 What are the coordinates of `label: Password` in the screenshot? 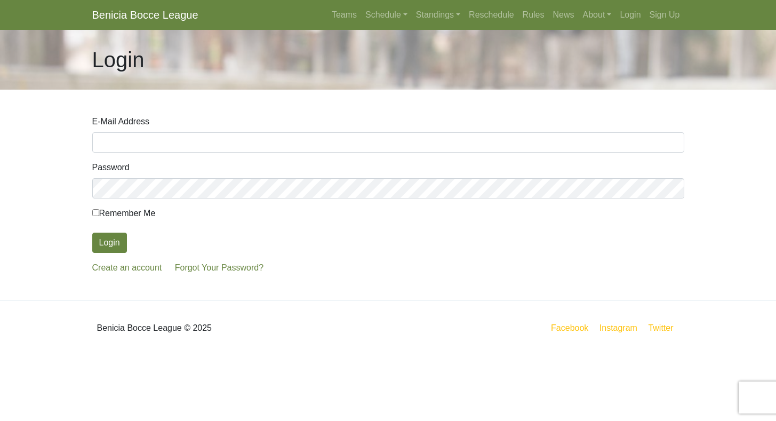 It's located at (111, 167).